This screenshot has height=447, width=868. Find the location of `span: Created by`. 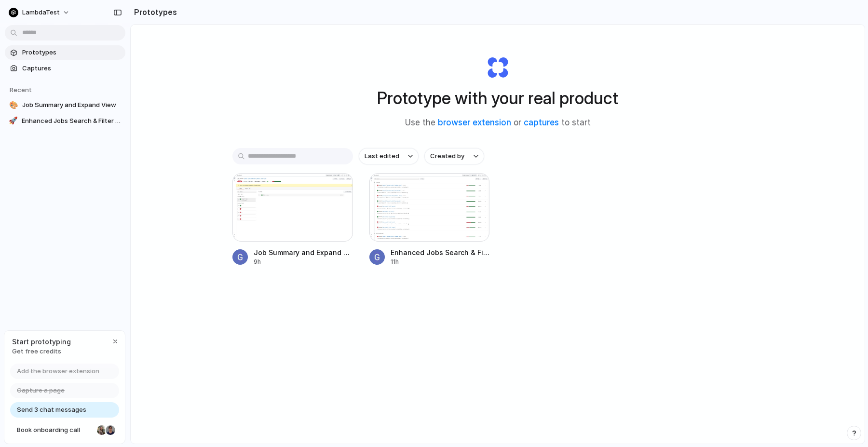

span: Created by is located at coordinates (447, 156).